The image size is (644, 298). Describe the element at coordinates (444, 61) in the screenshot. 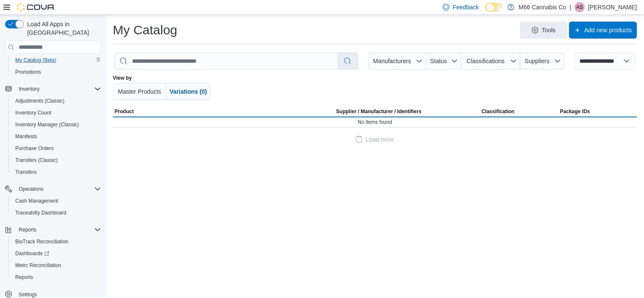

I see `button: Status` at that location.